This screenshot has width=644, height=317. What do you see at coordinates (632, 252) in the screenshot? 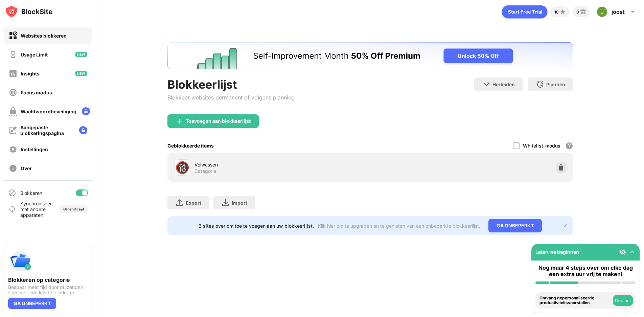
I see `img: omni-setup-toggle.svg` at bounding box center [632, 252].